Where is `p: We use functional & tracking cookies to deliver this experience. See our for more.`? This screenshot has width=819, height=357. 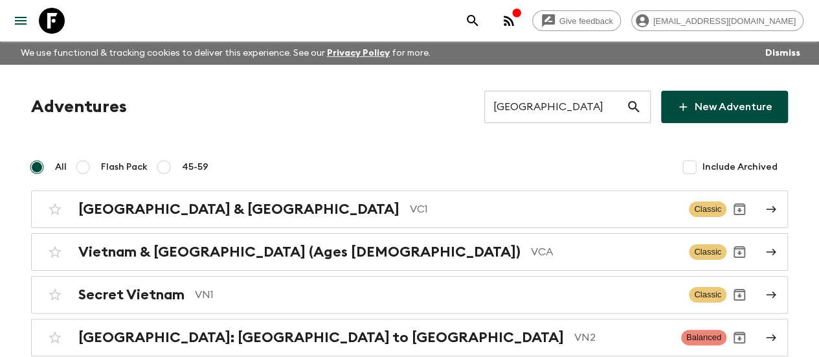
p: We use functional & tracking cookies to deliver this experience. See our for more. is located at coordinates (225, 53).